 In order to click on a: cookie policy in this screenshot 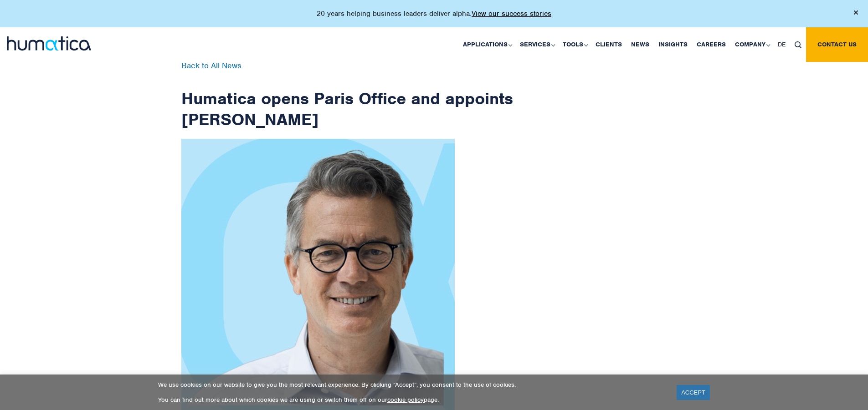, I will do `click(405, 400)`.